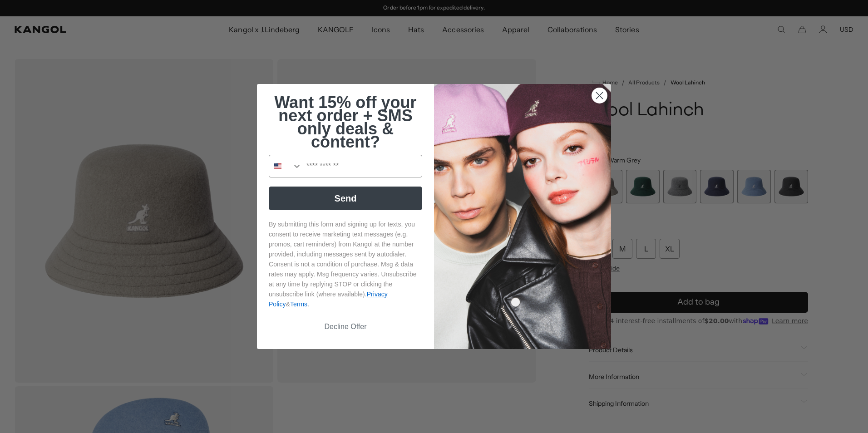 This screenshot has height=433, width=868. What do you see at coordinates (599, 95) in the screenshot?
I see `button: Close dialog` at bounding box center [599, 95].